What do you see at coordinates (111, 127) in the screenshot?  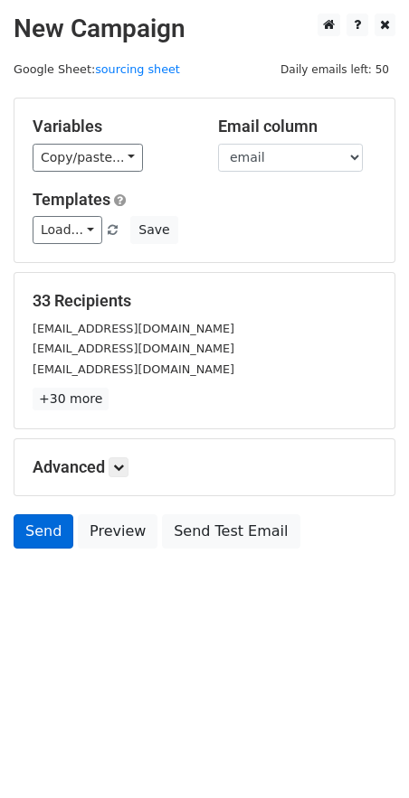 I see `h5: Variables` at bounding box center [111, 127].